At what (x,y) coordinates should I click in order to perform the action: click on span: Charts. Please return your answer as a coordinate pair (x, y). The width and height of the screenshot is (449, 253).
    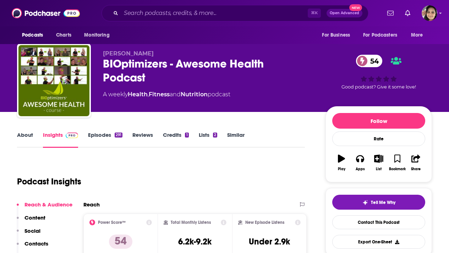
    Looking at the image, I should click on (64, 35).